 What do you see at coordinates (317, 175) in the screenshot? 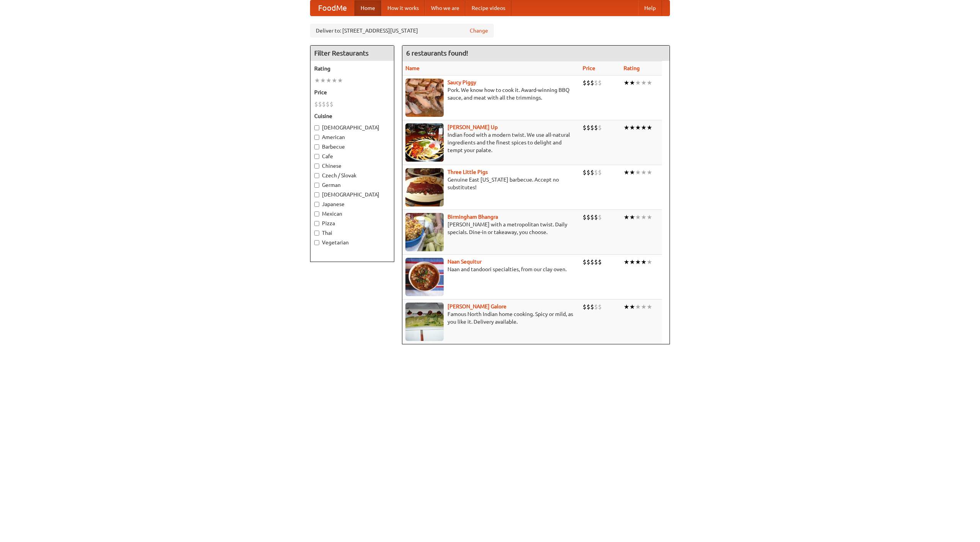
I see `input: Czech / Slovak` at bounding box center [317, 175].